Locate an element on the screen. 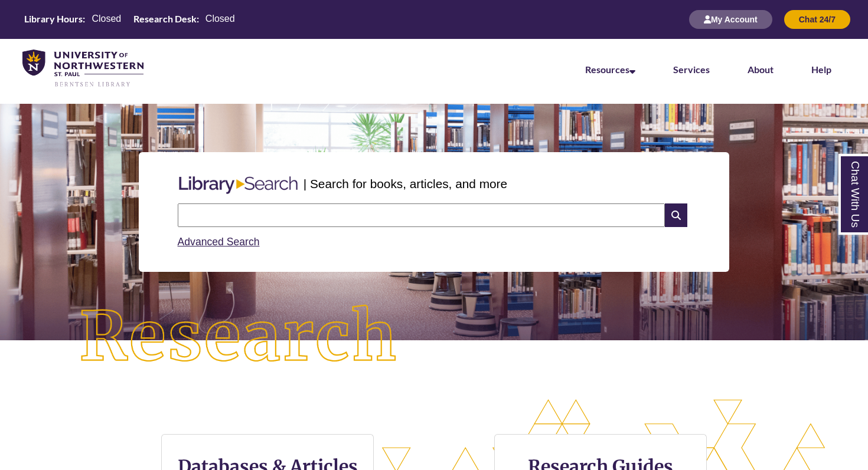 This screenshot has width=868, height=470. a: Services is located at coordinates (691, 69).